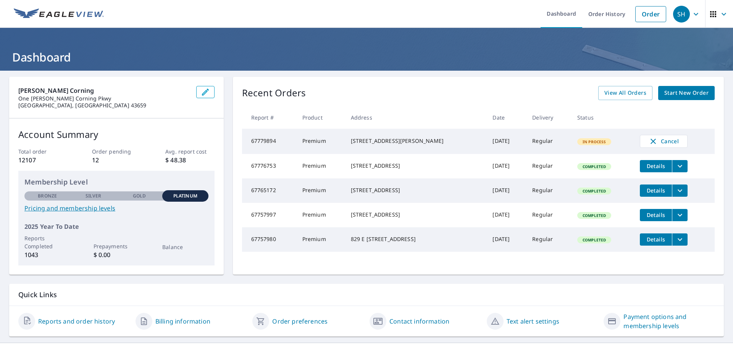 The height and width of the screenshot is (348, 733). Describe the element at coordinates (533, 321) in the screenshot. I see `a: Text alert settings` at that location.